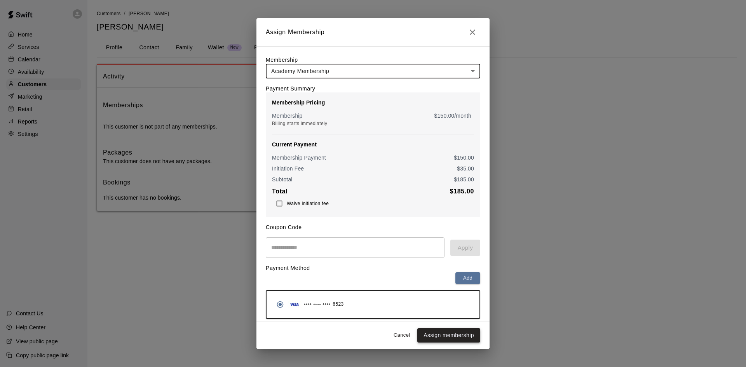  I want to click on label: Payment Summary, so click(290, 89).